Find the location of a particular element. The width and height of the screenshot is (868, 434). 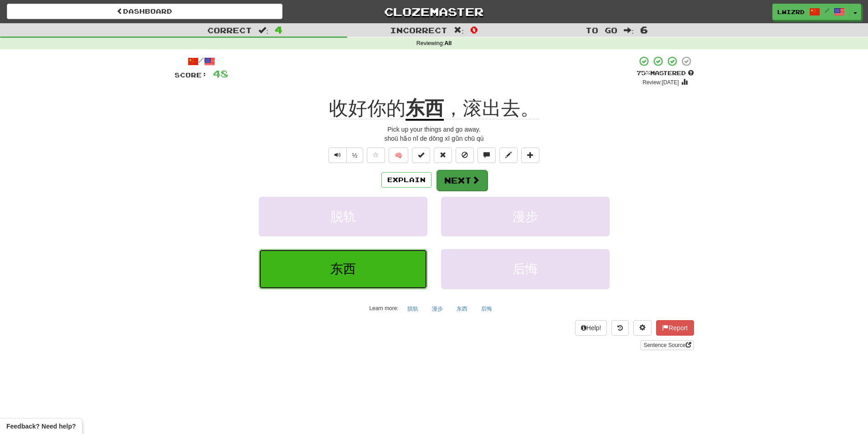

u: 东西 is located at coordinates (425, 109).